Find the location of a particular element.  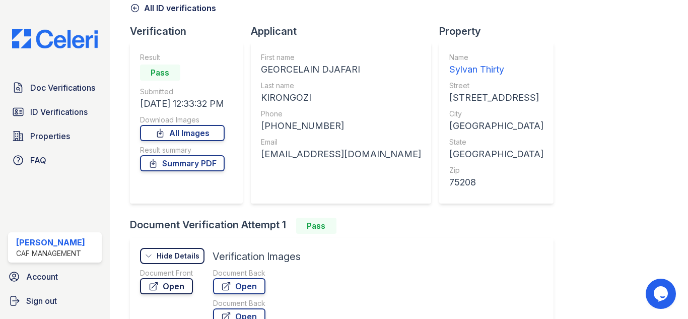

div: Applicant is located at coordinates (345, 31).